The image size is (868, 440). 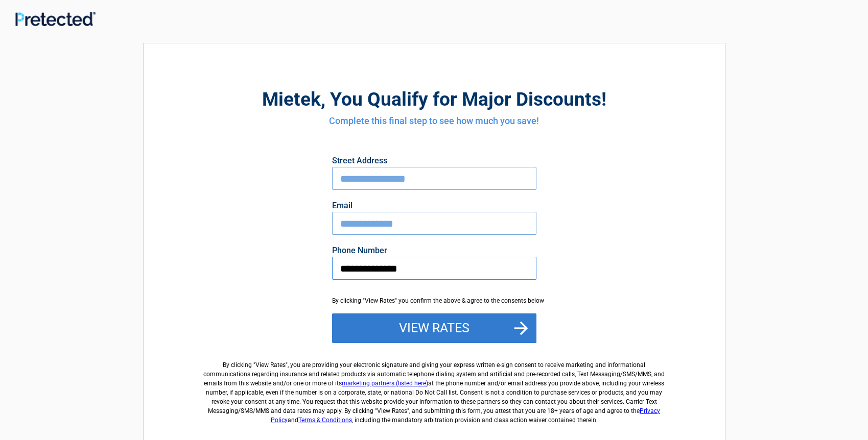 I want to click on label: Phone Number, so click(x=434, y=250).